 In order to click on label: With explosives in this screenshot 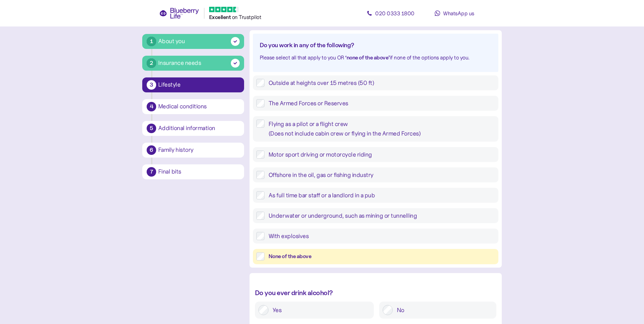, I will do `click(379, 236)`.